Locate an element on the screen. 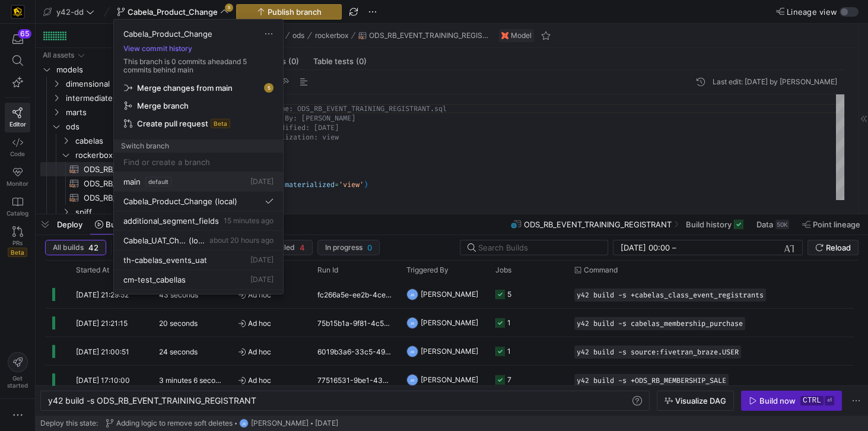 The height and width of the screenshot is (431, 868). button: Merge branch is located at coordinates (198, 105).